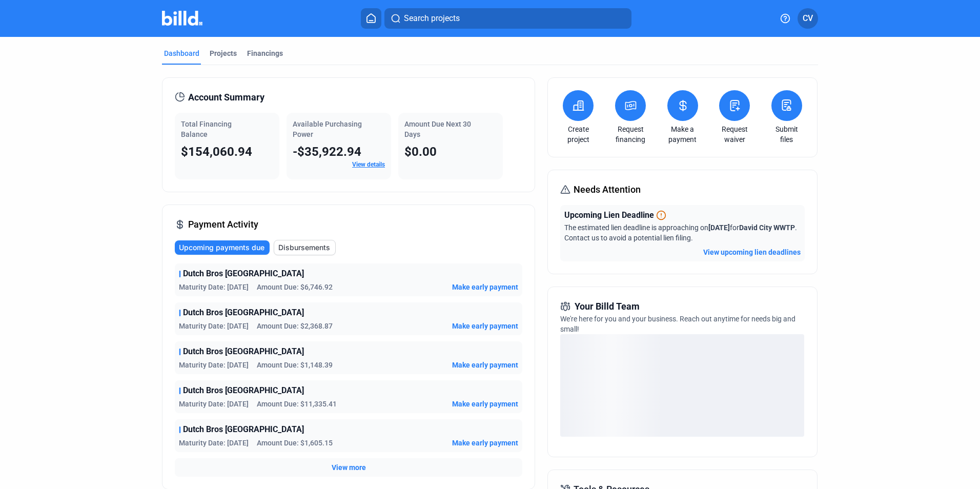  Describe the element at coordinates (734, 134) in the screenshot. I see `a: Request waiver` at that location.